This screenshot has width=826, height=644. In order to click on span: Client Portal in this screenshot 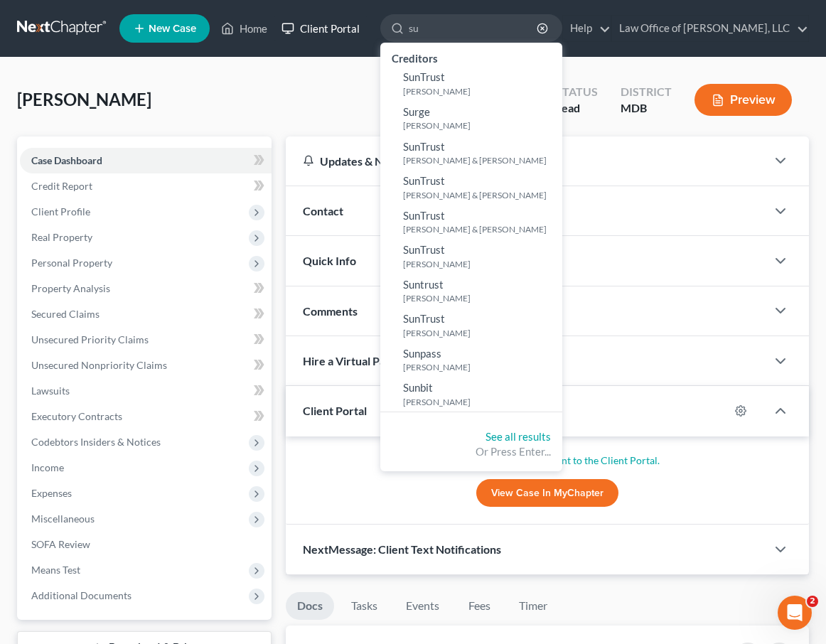, I will do `click(335, 410)`.